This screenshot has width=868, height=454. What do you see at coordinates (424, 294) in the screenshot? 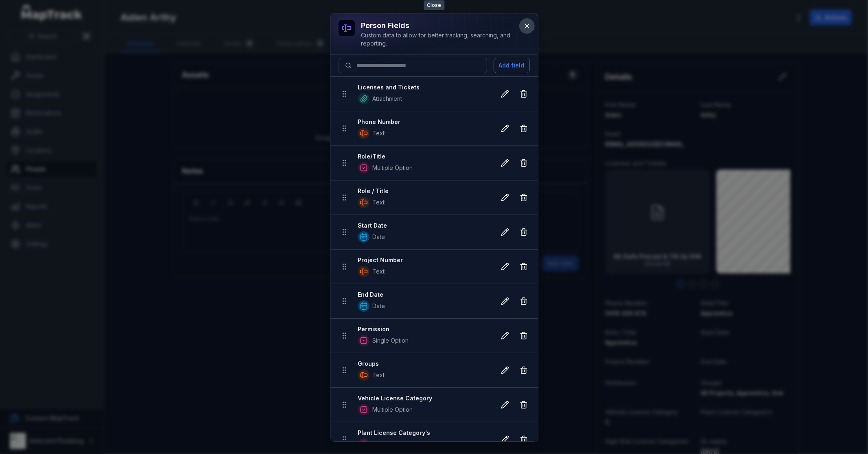
I see `strong: End Date` at bounding box center [424, 294].